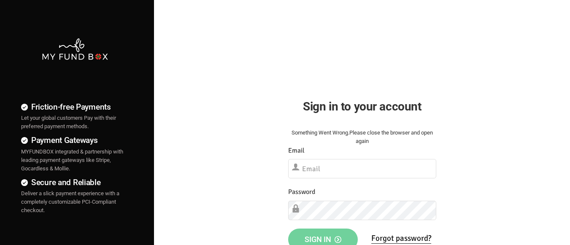 This screenshot has height=245, width=570. What do you see at coordinates (75, 182) in the screenshot?
I see `h4: Secure and Reliable` at bounding box center [75, 182].